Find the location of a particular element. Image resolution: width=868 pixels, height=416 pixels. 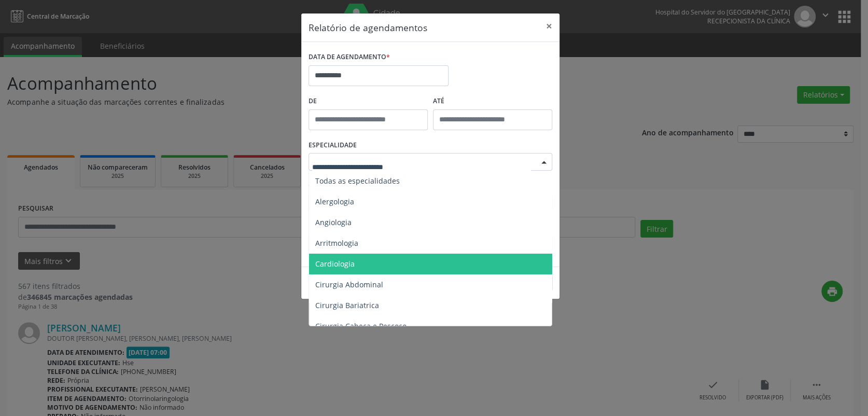

span: Arritmologia is located at coordinates (337, 243).